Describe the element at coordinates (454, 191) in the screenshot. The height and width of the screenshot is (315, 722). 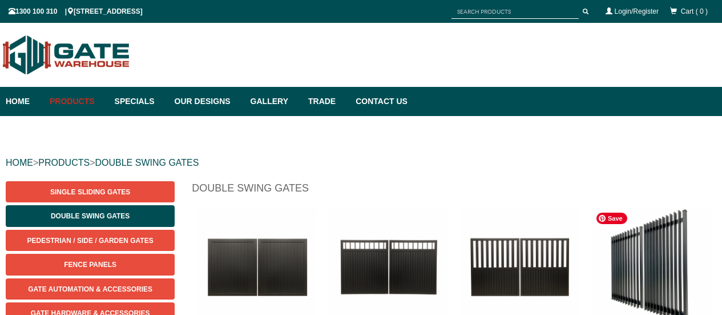
I see `h1: Double Swing Gates` at that location.